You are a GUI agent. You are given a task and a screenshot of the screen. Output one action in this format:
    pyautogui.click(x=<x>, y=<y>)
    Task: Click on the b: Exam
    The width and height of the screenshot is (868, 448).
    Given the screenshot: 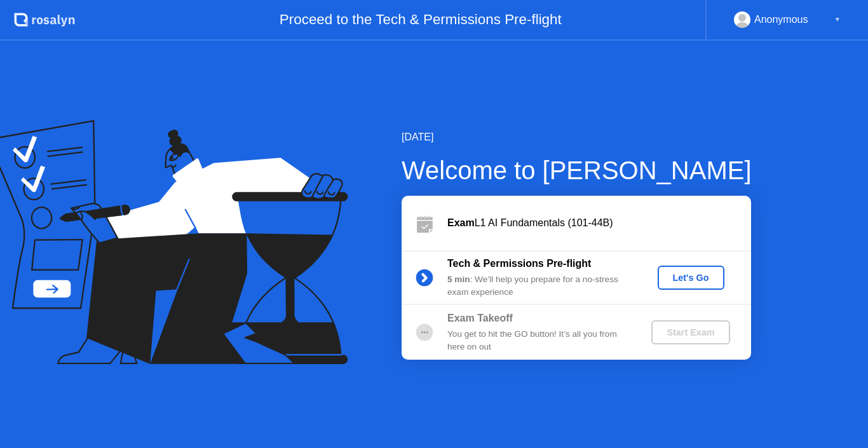 What is the action you would take?
    pyautogui.click(x=461, y=222)
    